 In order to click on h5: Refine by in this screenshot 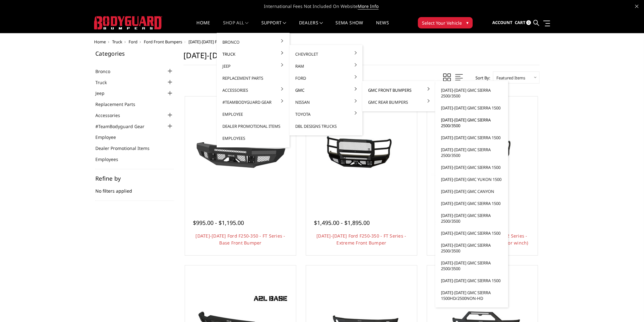, I will do `click(135, 178)`.